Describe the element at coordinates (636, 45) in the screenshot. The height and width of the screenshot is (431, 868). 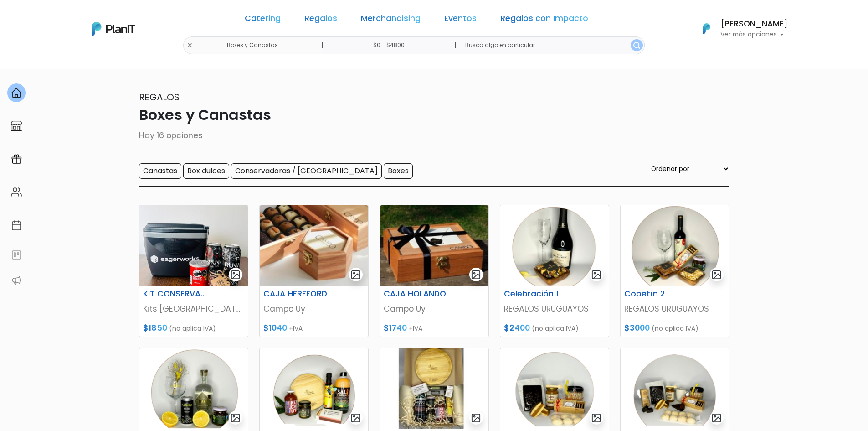
I see `img: search_button-432b6d5273f82d61273b3651a40e1bd1b912527efae98b1b7a1b2c0702e16a8d.svg` at that location.